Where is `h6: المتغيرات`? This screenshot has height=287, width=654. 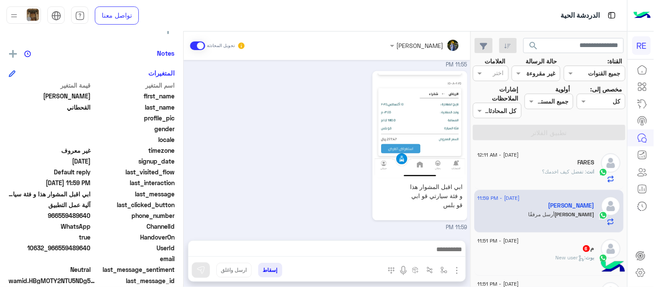
h6: المتغيرات is located at coordinates (161, 73).